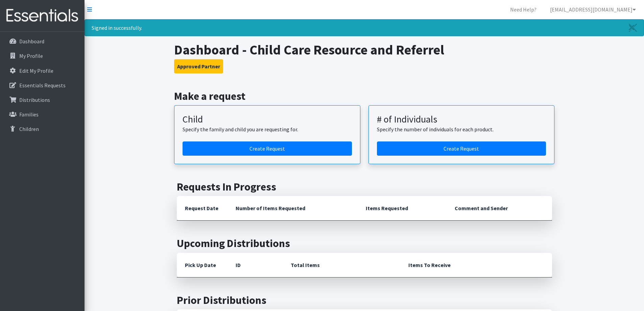 The image size is (644, 311). Describe the element at coordinates (42, 71) in the screenshot. I see `a: Edit My Profile` at that location.